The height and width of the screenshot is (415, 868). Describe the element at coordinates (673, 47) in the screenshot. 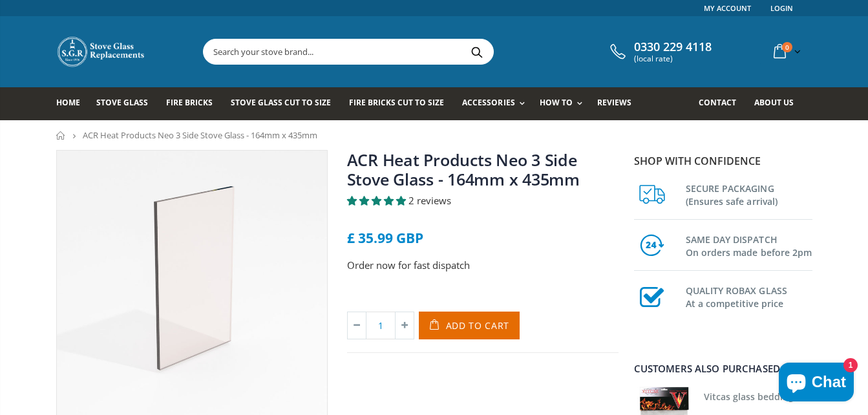

I see `span: 0330 229 4118` at that location.